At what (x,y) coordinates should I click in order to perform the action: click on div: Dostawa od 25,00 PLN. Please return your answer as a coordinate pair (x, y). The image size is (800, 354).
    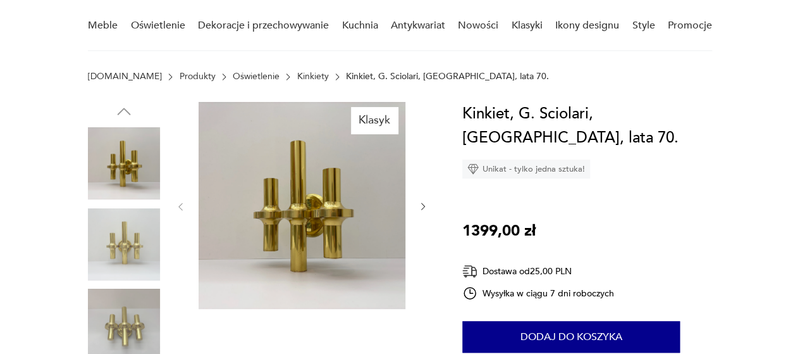
    Looking at the image, I should click on (538, 271).